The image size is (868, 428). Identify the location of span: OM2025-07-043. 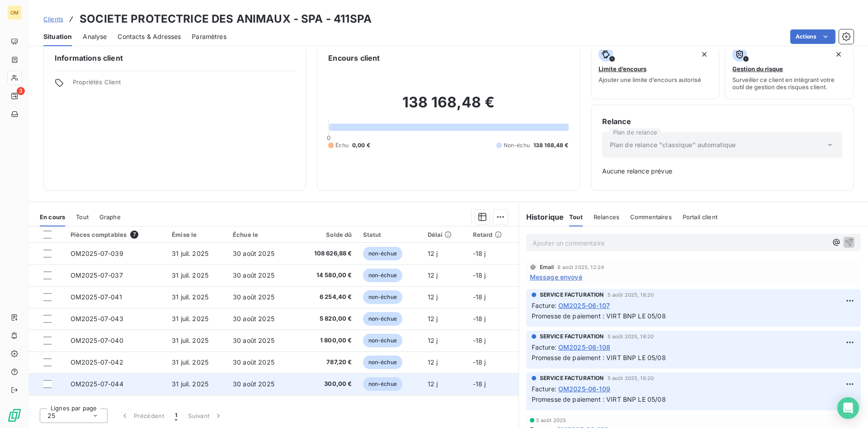
(97, 318).